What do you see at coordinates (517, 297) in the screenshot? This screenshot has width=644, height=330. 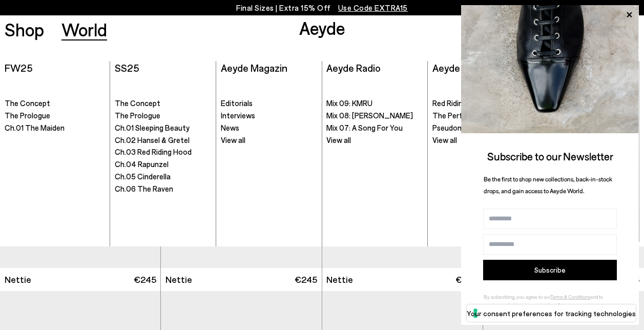 I see `span: By subscribing, you agree to our` at bounding box center [517, 297].